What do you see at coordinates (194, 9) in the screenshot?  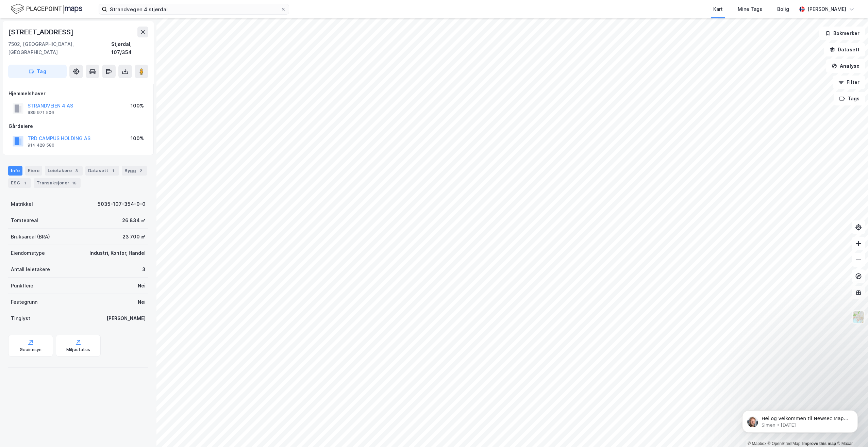 I see `input: Søk på adresse, matrikkel, gårdeiere, leietakere eller personer` at bounding box center [194, 9].